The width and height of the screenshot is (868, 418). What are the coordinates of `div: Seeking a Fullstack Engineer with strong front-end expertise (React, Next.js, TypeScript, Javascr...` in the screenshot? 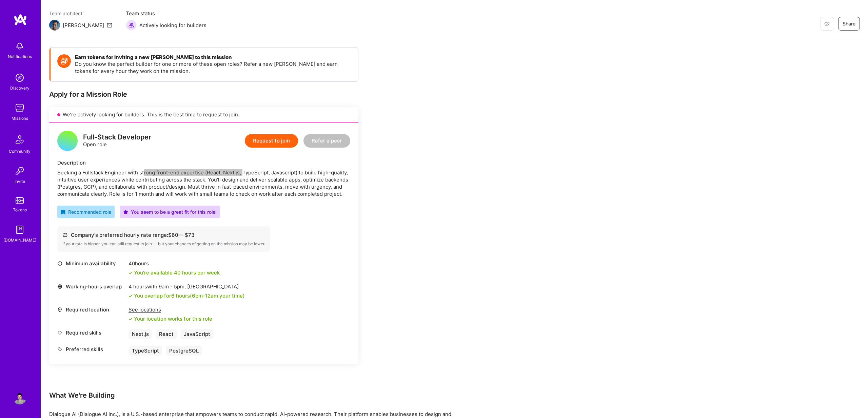 It's located at (203, 183).